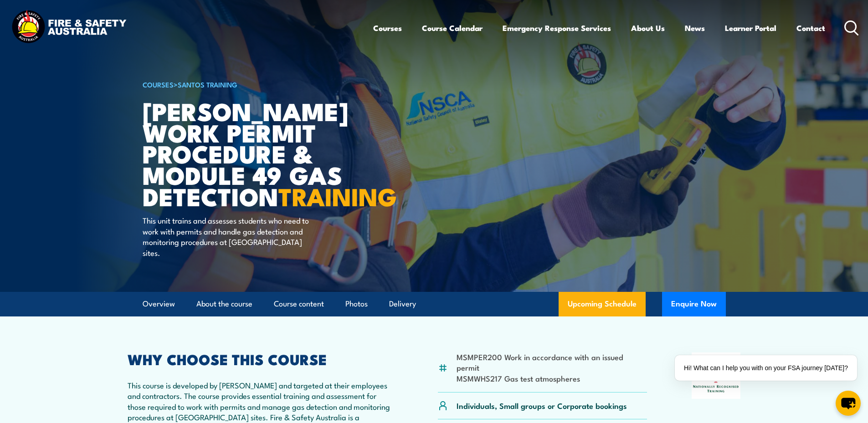  Describe the element at coordinates (403, 304) in the screenshot. I see `a: Delivery` at that location.